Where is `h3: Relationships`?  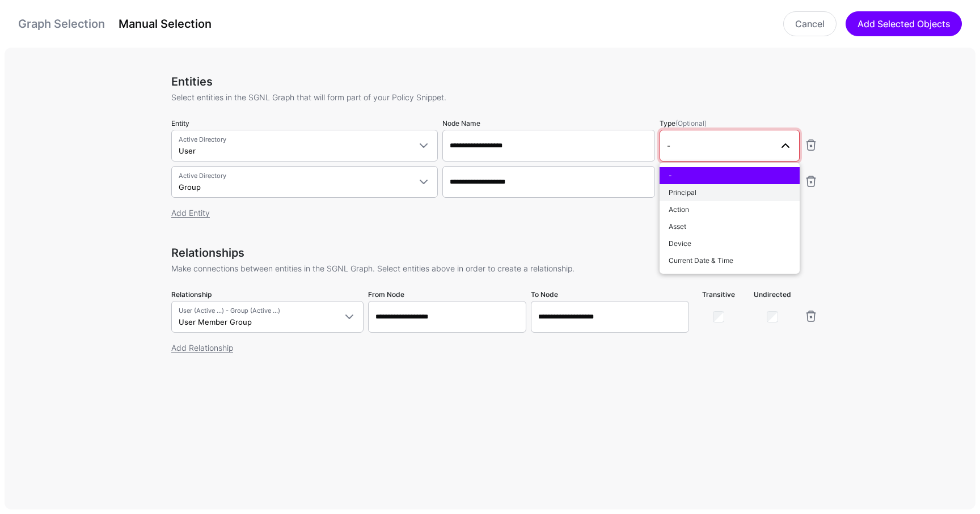 h3: Relationships is located at coordinates (494, 253).